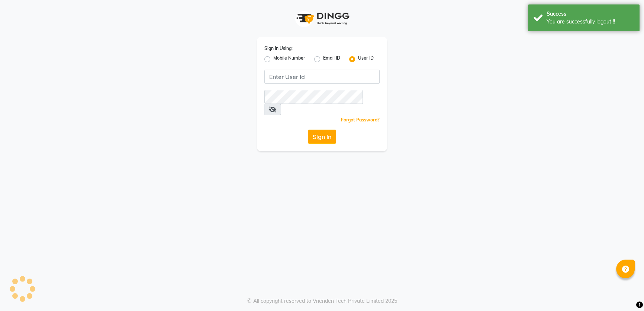 Image resolution: width=644 pixels, height=311 pixels. What do you see at coordinates (289, 59) in the screenshot?
I see `label: Mobile Number` at bounding box center [289, 59].